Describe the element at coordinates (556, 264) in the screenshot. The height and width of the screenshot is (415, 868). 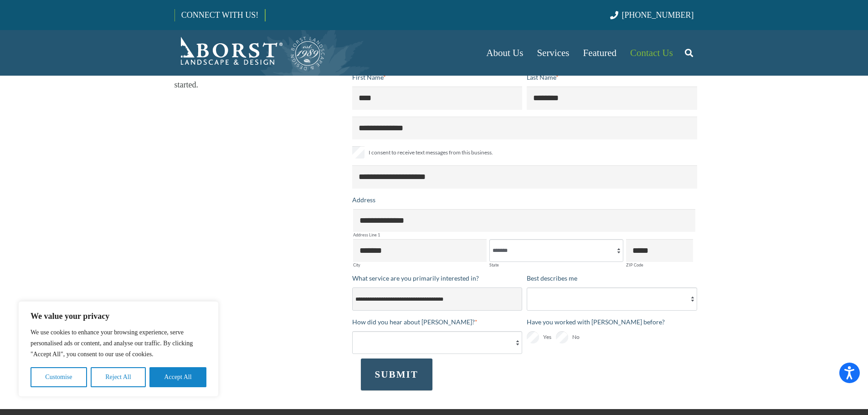
I see `label: State` at that location.